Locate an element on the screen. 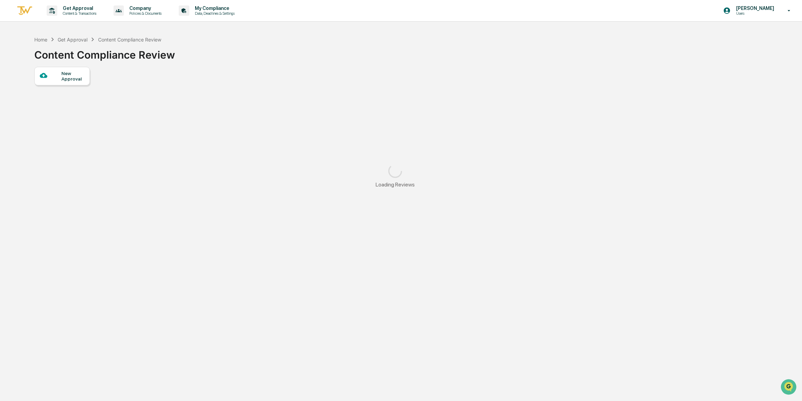  p: Content & Transactions is located at coordinates (79, 13).